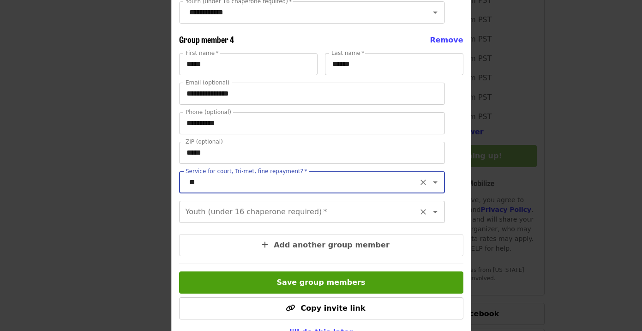 The image size is (642, 331). What do you see at coordinates (394, 64) in the screenshot?
I see `input: Last name` at bounding box center [394, 64].